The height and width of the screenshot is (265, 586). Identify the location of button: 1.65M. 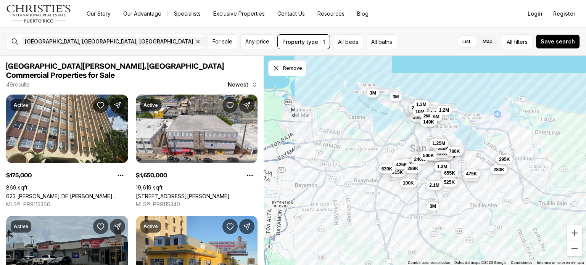
(419, 117).